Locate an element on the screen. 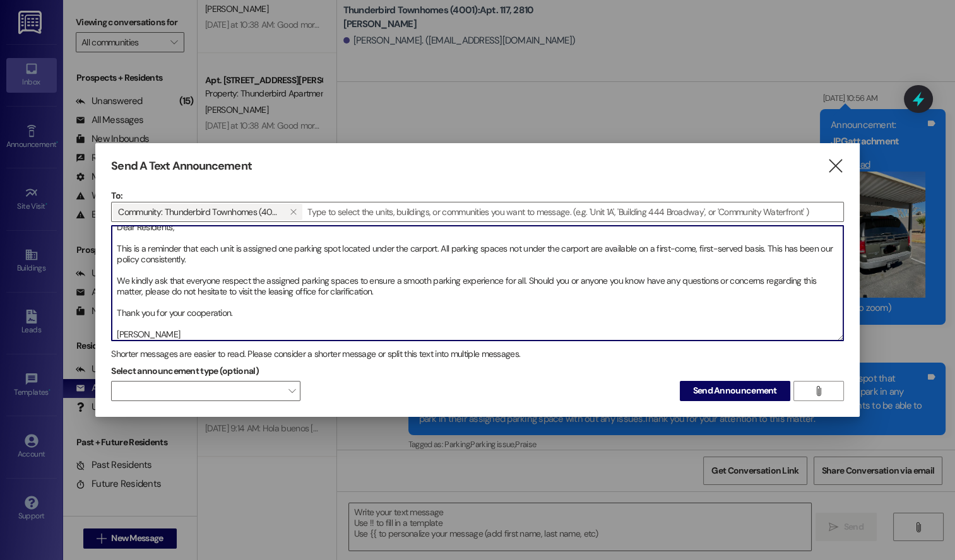  label: Select announcement type (optional) is located at coordinates (185, 371).